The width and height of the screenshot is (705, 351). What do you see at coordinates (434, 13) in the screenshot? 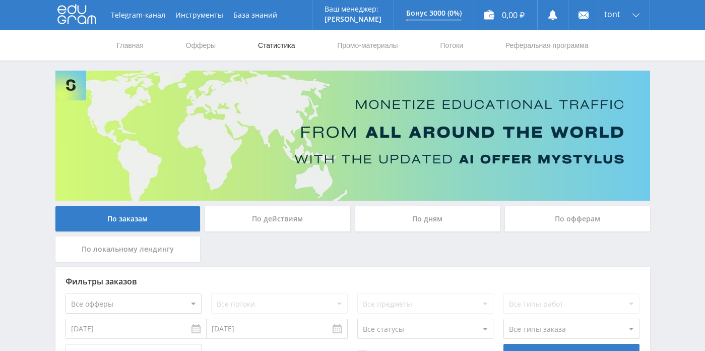
I see `p: Бонус 3000 (0%)` at bounding box center [434, 13].